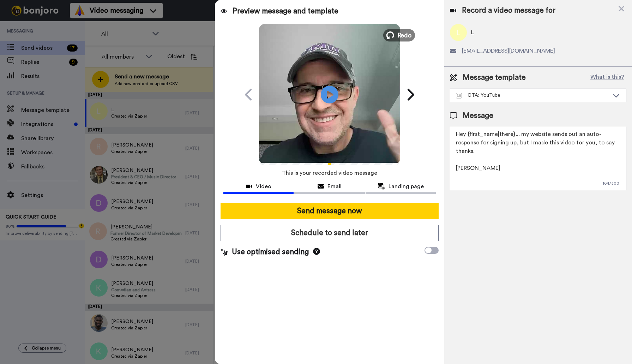 The height and width of the screenshot is (364, 632). Describe the element at coordinates (459, 95) in the screenshot. I see `img: Message-temps.svg` at that location.